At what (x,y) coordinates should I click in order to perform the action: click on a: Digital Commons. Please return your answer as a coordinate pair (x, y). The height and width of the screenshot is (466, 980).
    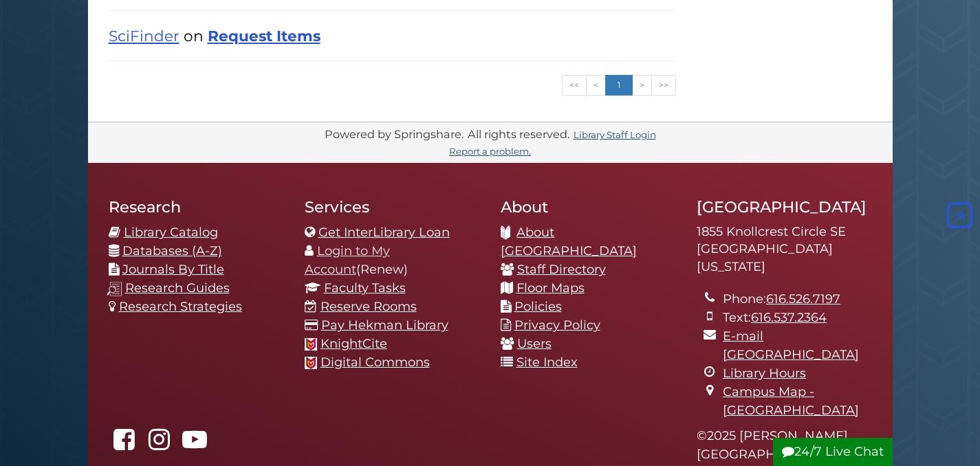
    Looking at the image, I should click on (375, 362).